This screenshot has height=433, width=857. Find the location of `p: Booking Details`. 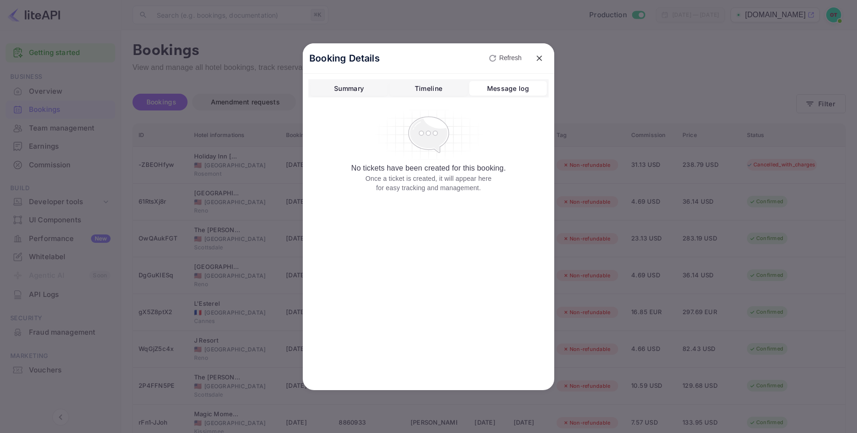

p: Booking Details is located at coordinates (344, 58).